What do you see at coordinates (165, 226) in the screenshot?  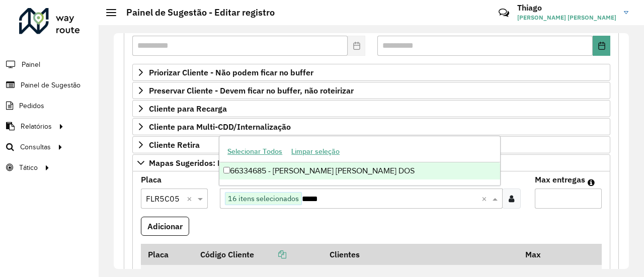 I see `button: Adicionar` at bounding box center [165, 226].